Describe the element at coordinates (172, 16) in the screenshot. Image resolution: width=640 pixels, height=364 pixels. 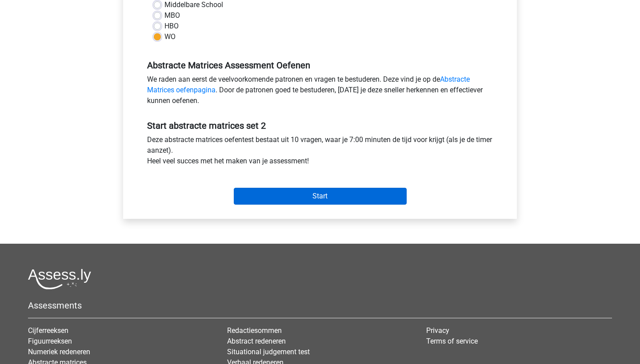
I see `label: MBO` at that location.